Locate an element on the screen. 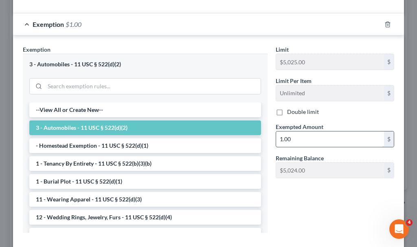  li: 13 - Animals & Livestock - 11 USC § 522(d)(3) is located at coordinates (145, 236).